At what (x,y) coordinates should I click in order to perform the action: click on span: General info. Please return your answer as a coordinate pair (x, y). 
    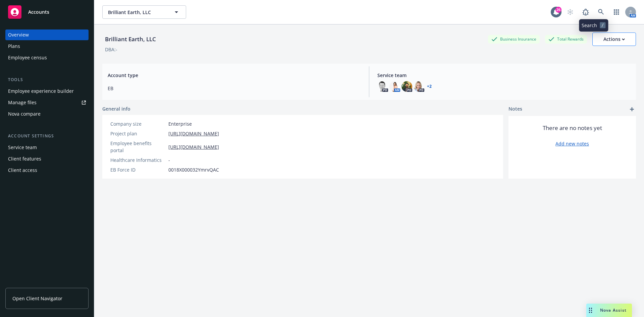
    Looking at the image, I should click on (116, 109).